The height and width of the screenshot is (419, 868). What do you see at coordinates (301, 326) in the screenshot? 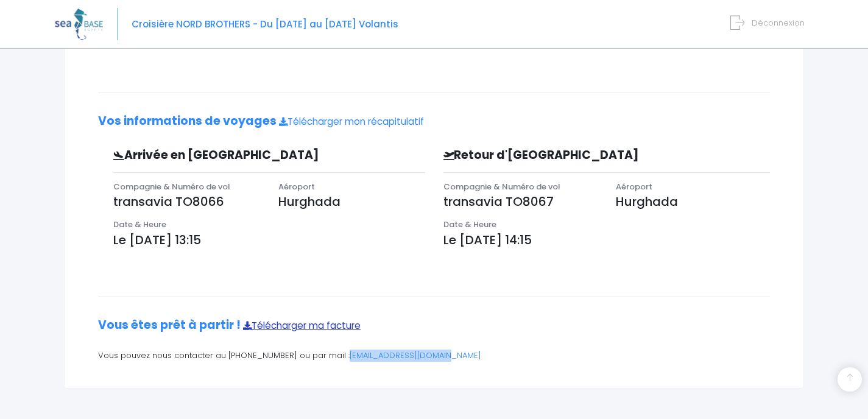
I see `a: Télécharger ma facture` at bounding box center [301, 326].